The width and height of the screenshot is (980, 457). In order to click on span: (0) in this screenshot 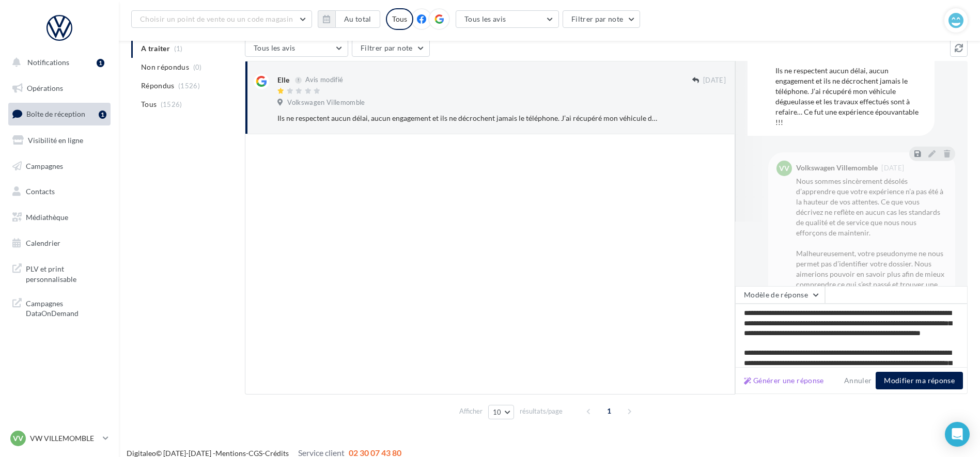, I will do `click(198, 67)`.